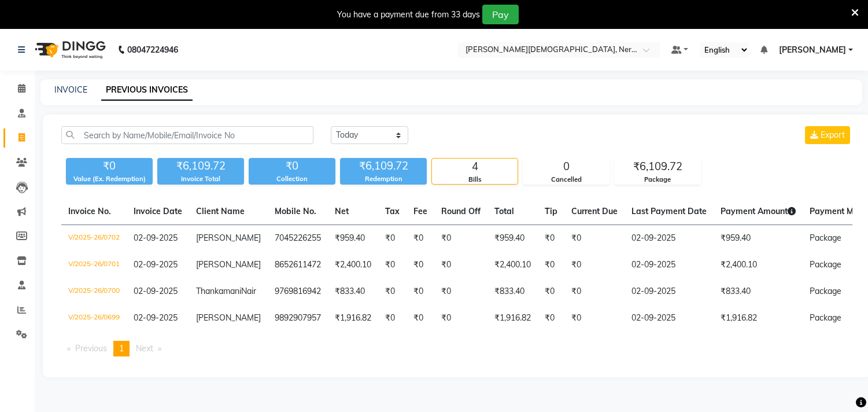 Image resolution: width=868 pixels, height=412 pixels. Describe the element at coordinates (296, 211) in the screenshot. I see `span: Mobile No.` at that location.